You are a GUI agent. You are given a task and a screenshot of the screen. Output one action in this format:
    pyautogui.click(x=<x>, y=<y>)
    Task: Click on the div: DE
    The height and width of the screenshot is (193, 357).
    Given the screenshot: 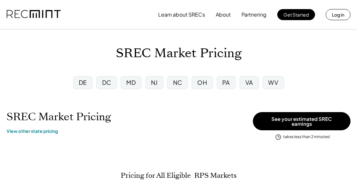 What is the action you would take?
    pyautogui.click(x=83, y=82)
    